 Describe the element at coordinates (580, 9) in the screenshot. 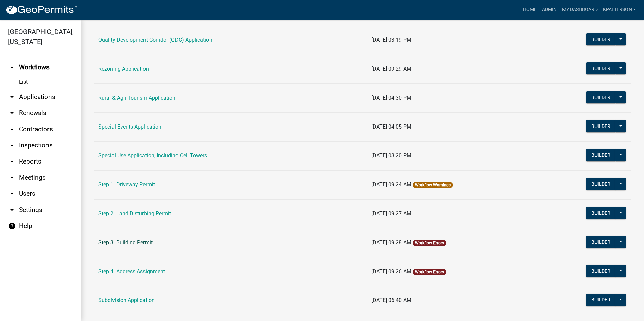

I see `a: My Dashboard` at that location.